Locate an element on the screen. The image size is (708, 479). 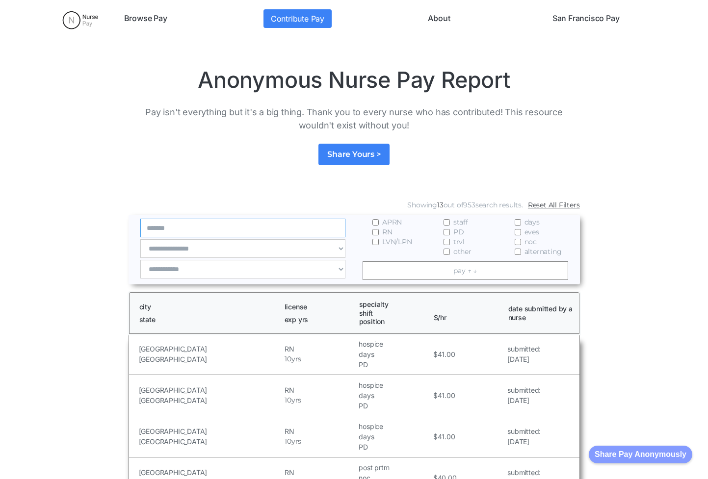
span: staff is located at coordinates (460, 222).